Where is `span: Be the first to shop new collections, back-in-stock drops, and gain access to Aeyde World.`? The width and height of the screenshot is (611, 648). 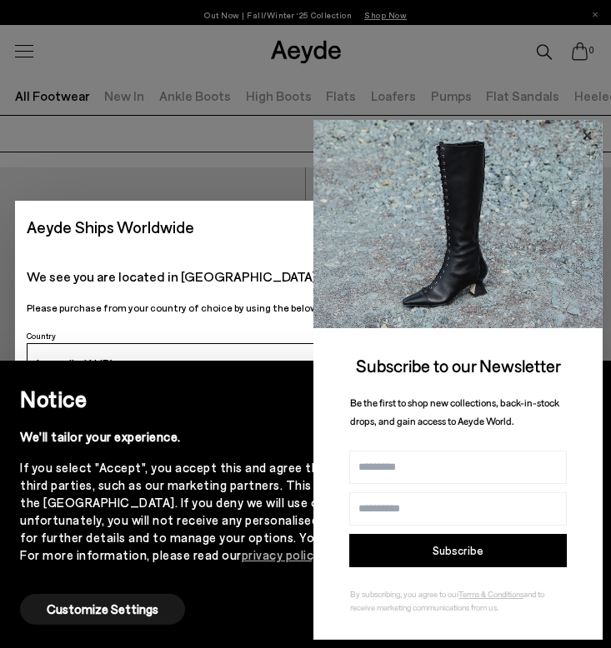 span: Be the first to shop new collections, back-in-stock drops, and gain access to Aeyde World. is located at coordinates (454, 412).